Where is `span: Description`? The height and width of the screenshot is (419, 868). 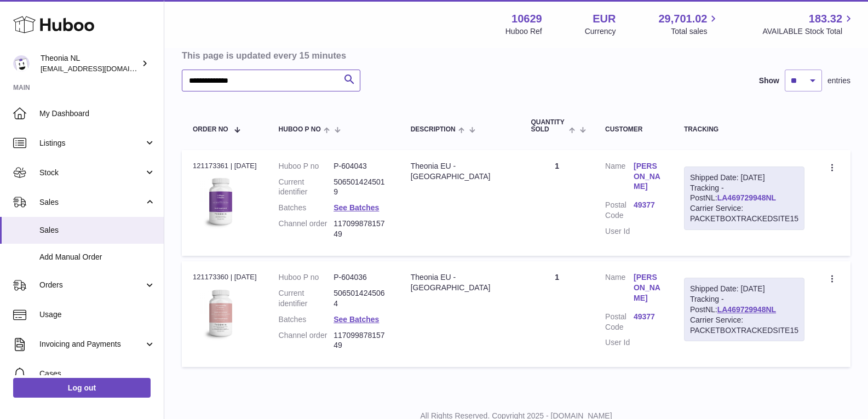 span: Description is located at coordinates (433, 129).